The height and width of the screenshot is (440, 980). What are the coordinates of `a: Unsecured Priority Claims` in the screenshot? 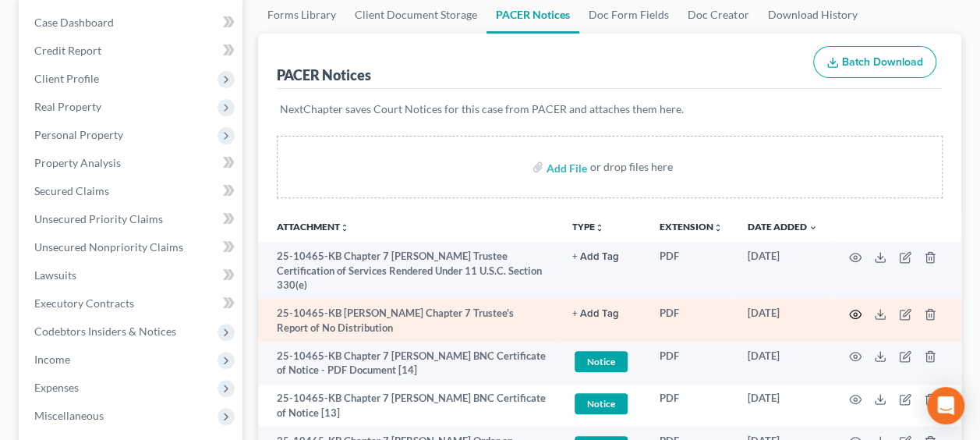 It's located at (132, 219).